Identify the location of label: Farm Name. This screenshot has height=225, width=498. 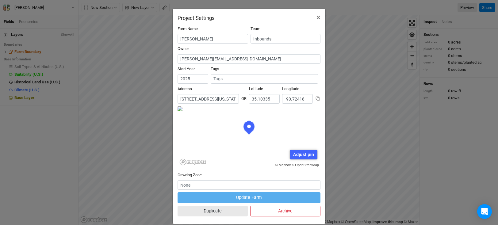
(188, 29).